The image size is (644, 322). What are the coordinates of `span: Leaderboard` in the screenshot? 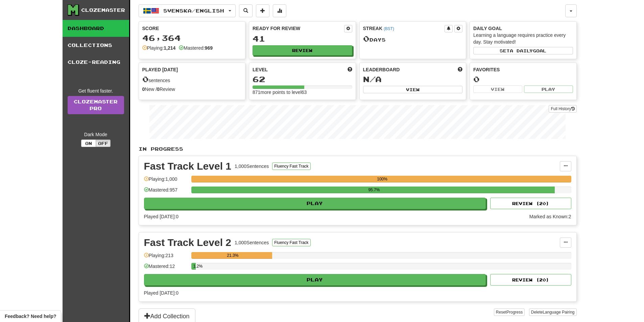 It's located at (381, 70).